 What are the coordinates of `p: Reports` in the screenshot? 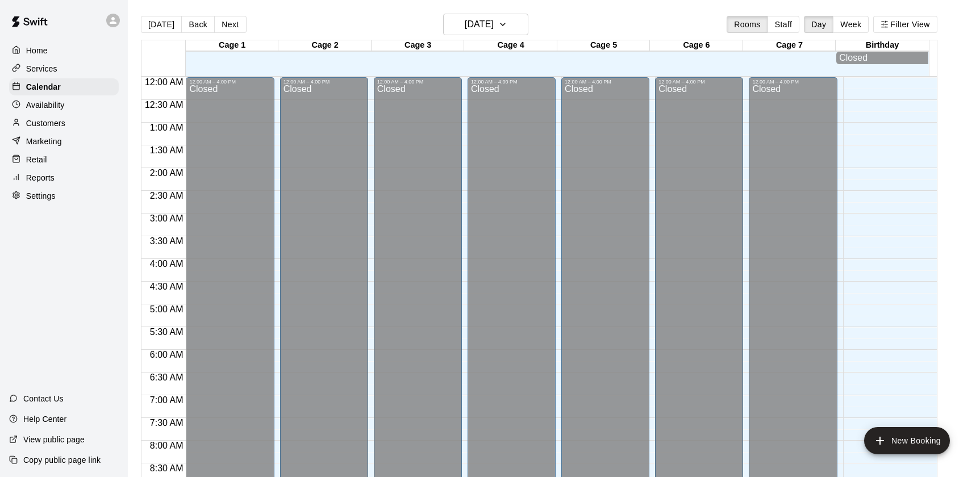 It's located at (40, 178).